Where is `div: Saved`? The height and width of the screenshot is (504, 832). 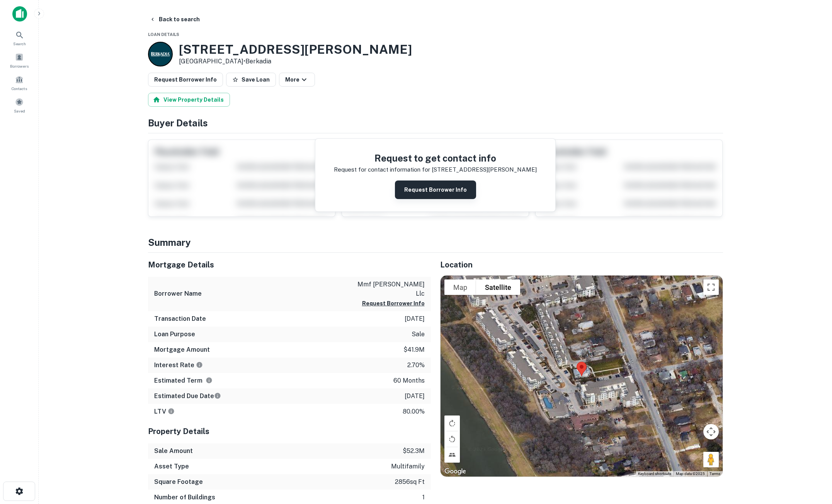 div: Saved is located at coordinates (20, 105).